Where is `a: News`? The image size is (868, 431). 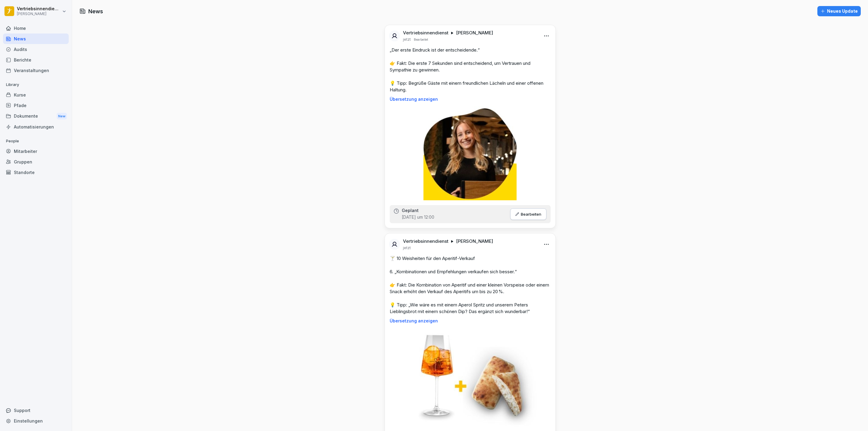
a: News is located at coordinates (36, 39).